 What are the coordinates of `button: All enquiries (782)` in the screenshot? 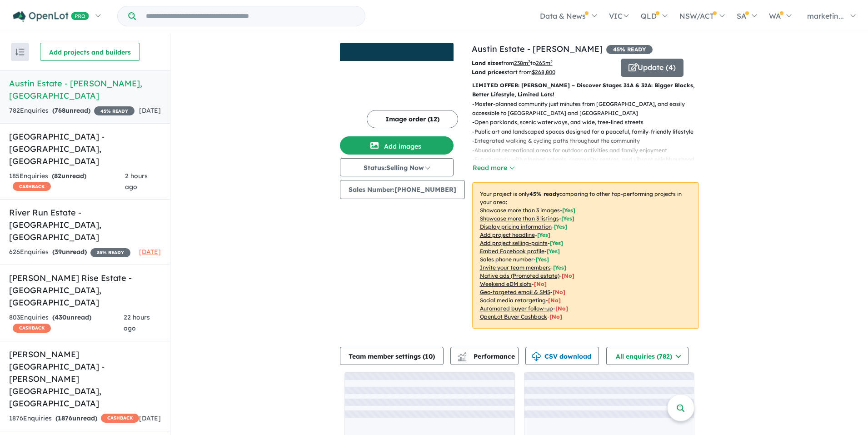 It's located at (647, 356).